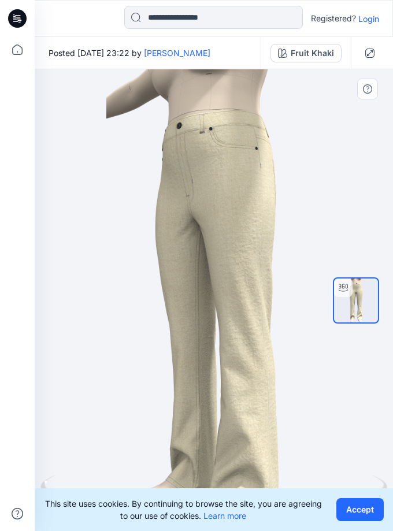 The height and width of the screenshot is (531, 393). I want to click on p: Registered?, so click(333, 18).